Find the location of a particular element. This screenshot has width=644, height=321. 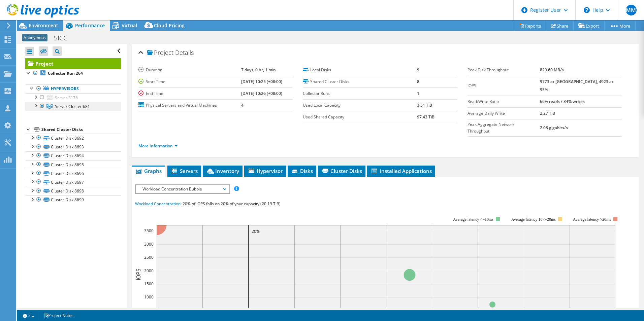

a: Project is located at coordinates (73, 64).